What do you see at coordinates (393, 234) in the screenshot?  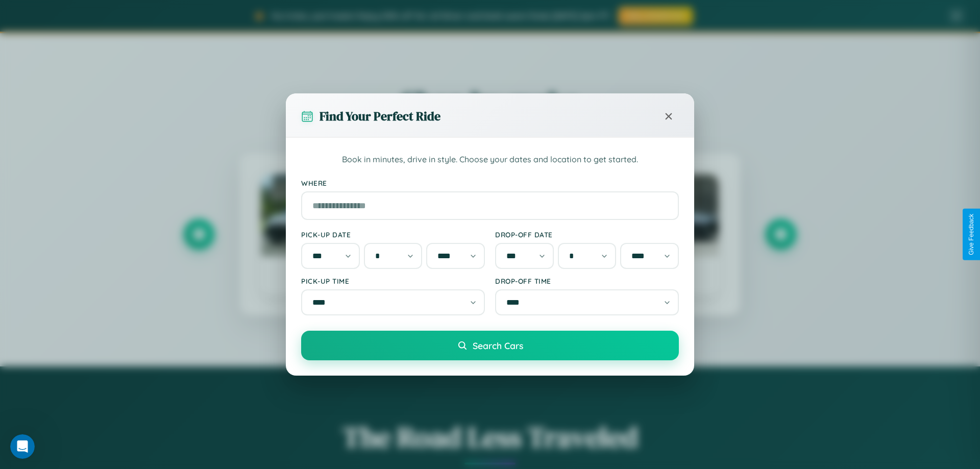 I see `label: Pick-up Date` at bounding box center [393, 234].